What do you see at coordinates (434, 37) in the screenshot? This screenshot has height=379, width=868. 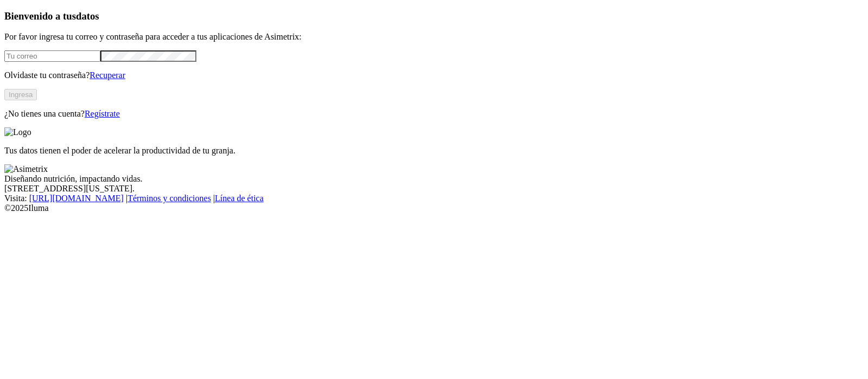 I see `p: Por favor ingresa tu correo y contraseña para acceder a tus aplicaciones de Asimetrix:` at bounding box center [434, 37].